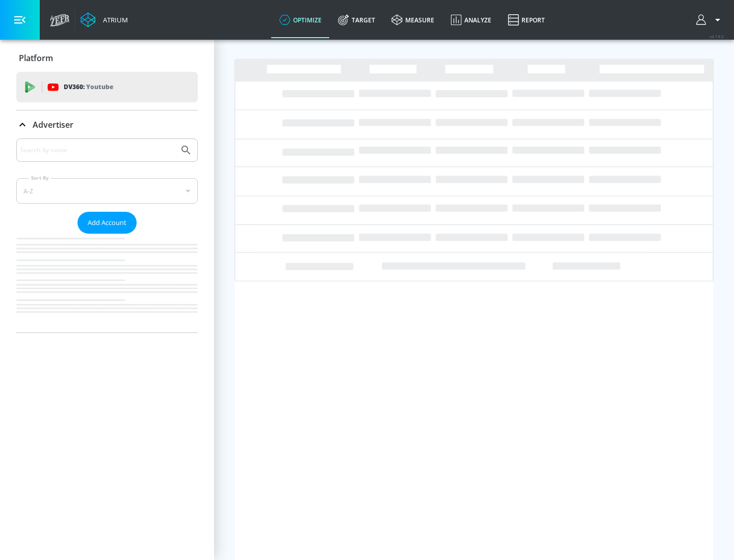  Describe the element at coordinates (107, 87) in the screenshot. I see `div: DV360: Youtube` at that location.